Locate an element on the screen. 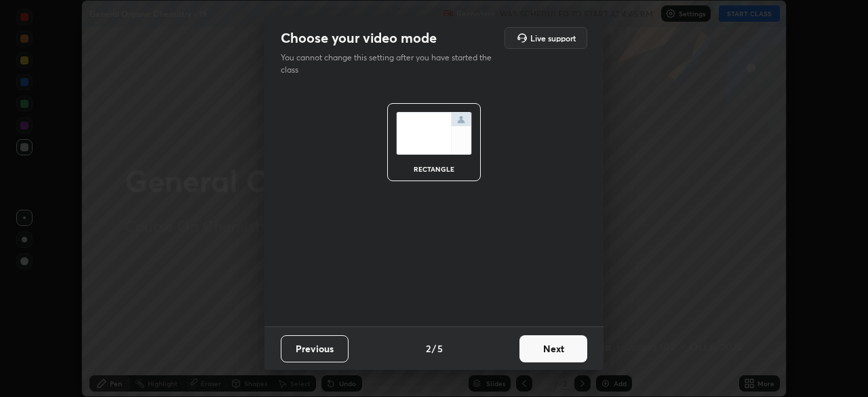 The width and height of the screenshot is (868, 397). p: You cannot change this setting after you have started the class is located at coordinates (391, 63).